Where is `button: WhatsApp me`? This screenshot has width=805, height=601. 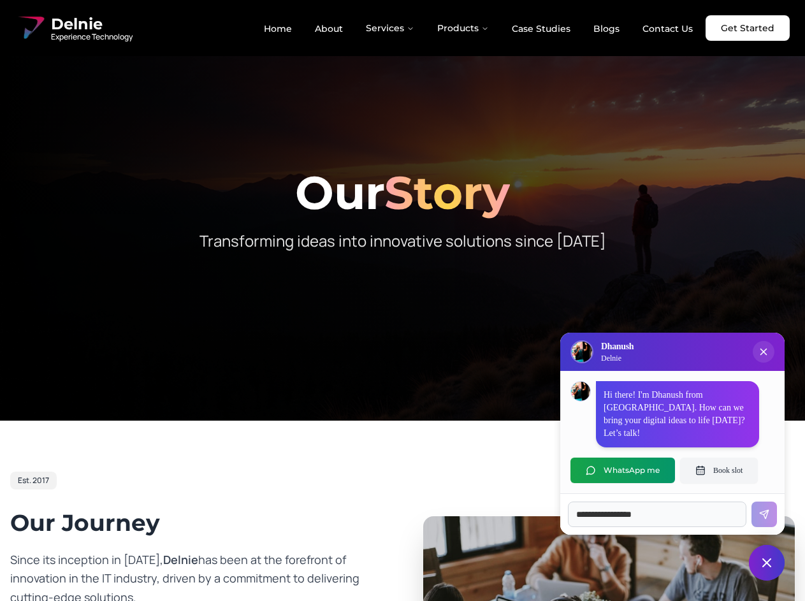 button: WhatsApp me is located at coordinates (622, 470).